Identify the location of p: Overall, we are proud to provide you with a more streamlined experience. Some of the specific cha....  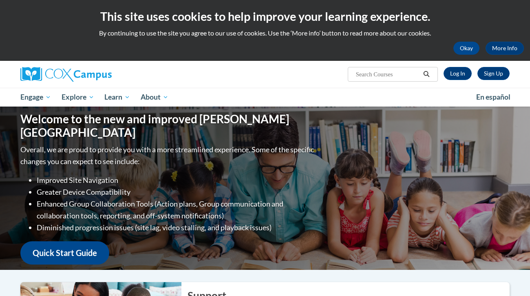
(168, 155).